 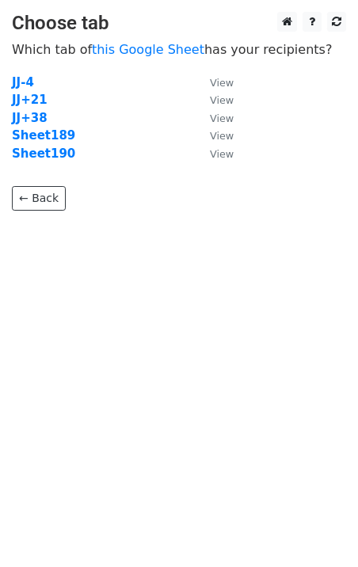 I want to click on a: JJ+21, so click(x=29, y=100).